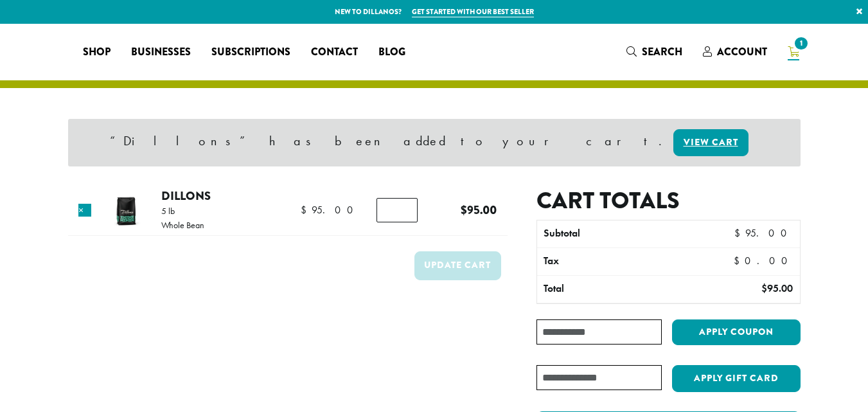  Describe the element at coordinates (473, 12) in the screenshot. I see `a: Get started with our best seller` at that location.